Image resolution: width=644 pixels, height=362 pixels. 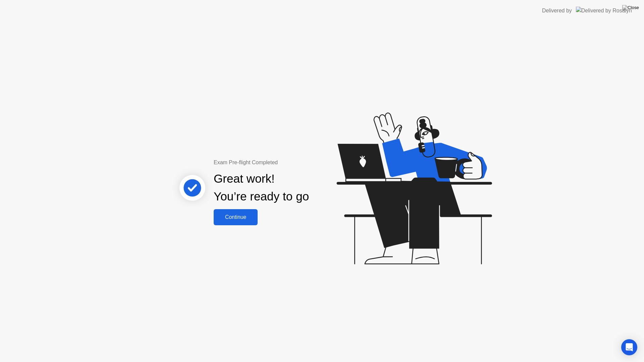 I want to click on div: Delivered by, so click(x=557, y=11).